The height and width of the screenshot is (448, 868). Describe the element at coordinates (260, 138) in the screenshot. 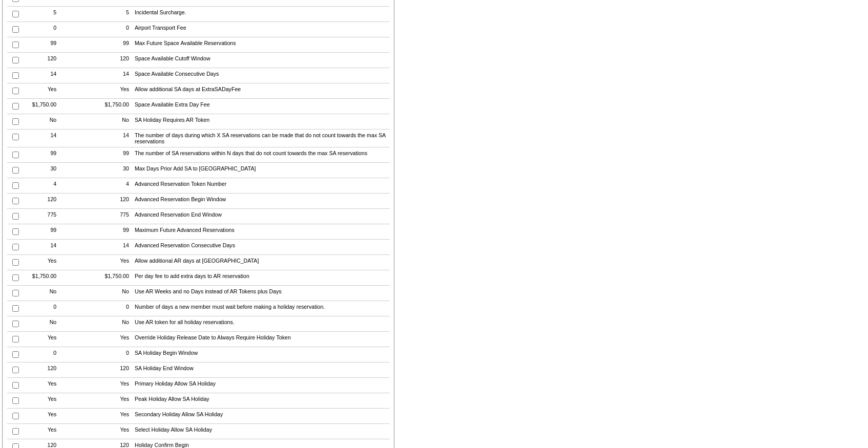

I see `td: The number of days during which X SA reservations can be made that do not count towards the max S...` at that location.